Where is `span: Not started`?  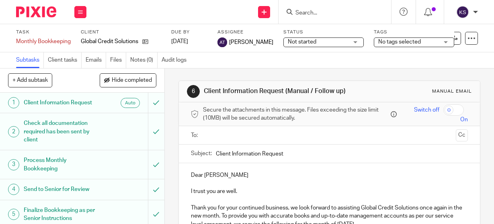 span: Not started is located at coordinates (302, 42).